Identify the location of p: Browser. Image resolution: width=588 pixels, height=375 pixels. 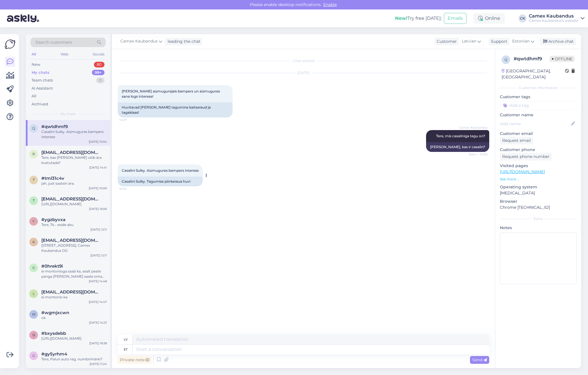
(538, 201).